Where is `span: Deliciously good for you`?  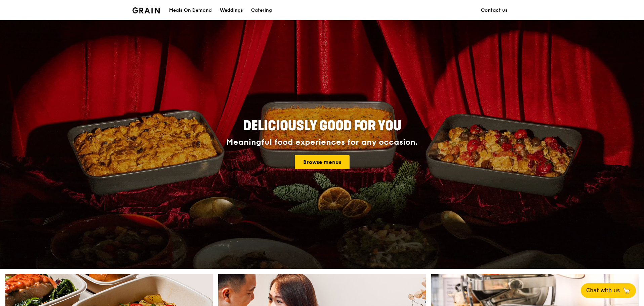 span: Deliciously good for you is located at coordinates (322, 126).